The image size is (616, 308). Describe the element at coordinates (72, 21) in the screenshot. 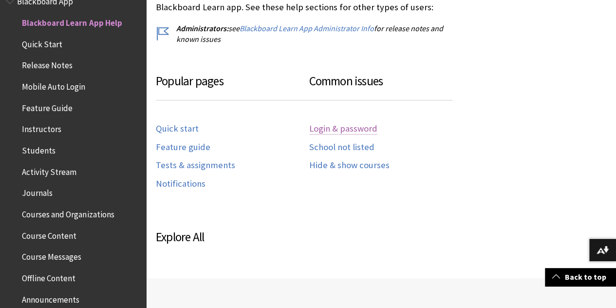

I see `span: Blackboard Learn App Help` at that location.